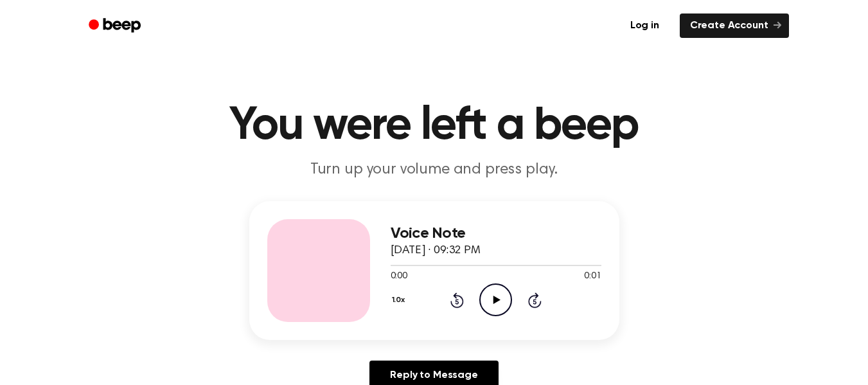 This screenshot has width=868, height=385. I want to click on a: Log in, so click(645, 26).